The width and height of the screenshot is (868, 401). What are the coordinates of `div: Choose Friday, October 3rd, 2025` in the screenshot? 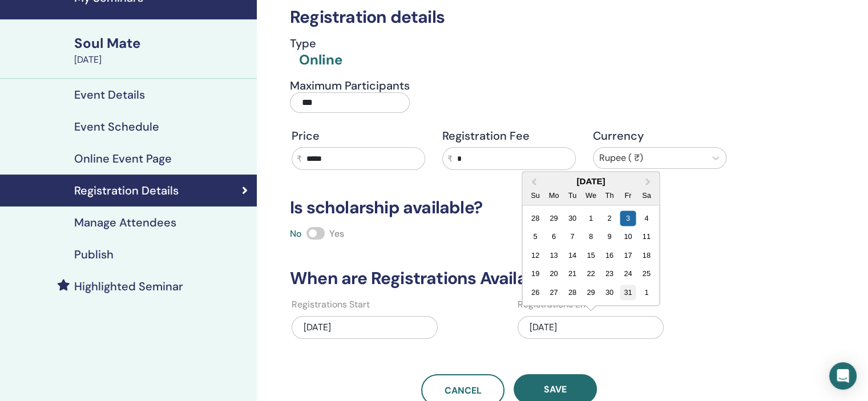 It's located at (628, 218).